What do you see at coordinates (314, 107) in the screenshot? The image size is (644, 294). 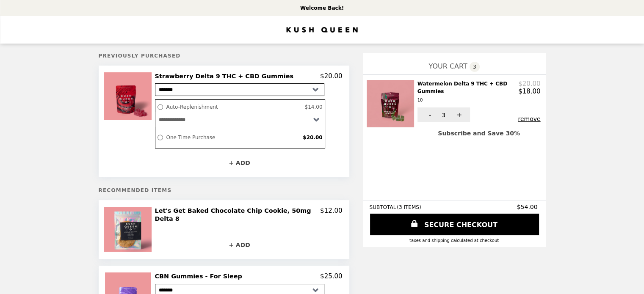 I see `label: $14.00` at bounding box center [314, 107].